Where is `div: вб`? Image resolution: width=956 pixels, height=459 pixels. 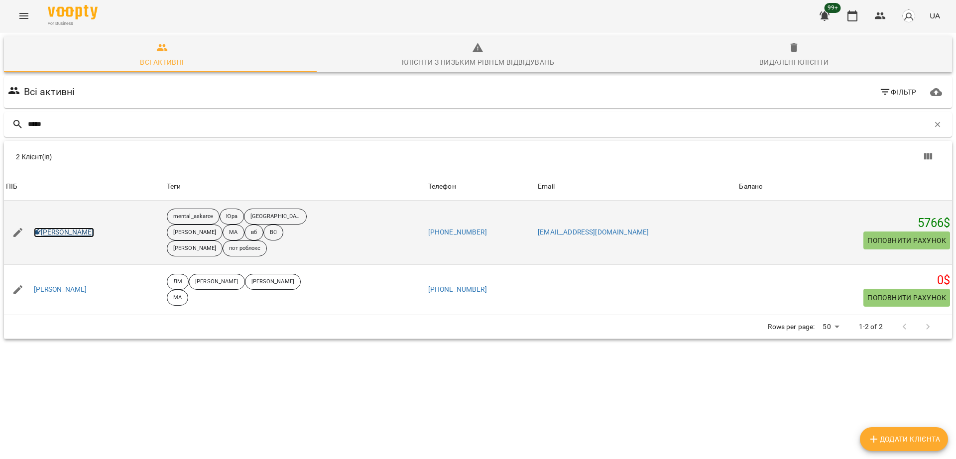 div: вб is located at coordinates (254, 233).